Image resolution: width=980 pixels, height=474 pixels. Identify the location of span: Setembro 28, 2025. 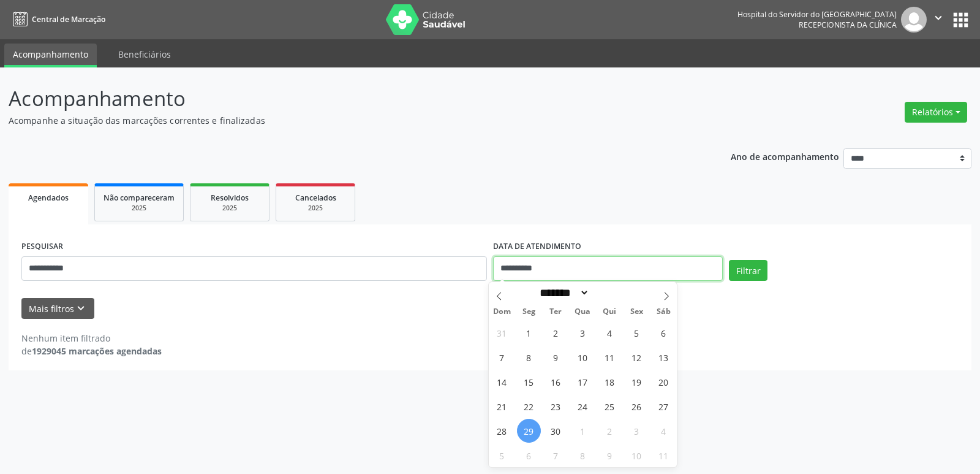
(502, 430).